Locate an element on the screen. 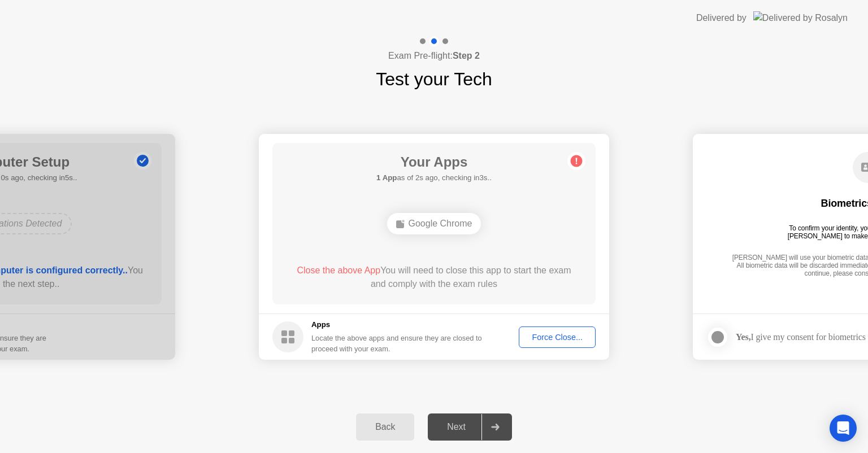 The image size is (868, 453). b: 1 App is located at coordinates (386, 177).